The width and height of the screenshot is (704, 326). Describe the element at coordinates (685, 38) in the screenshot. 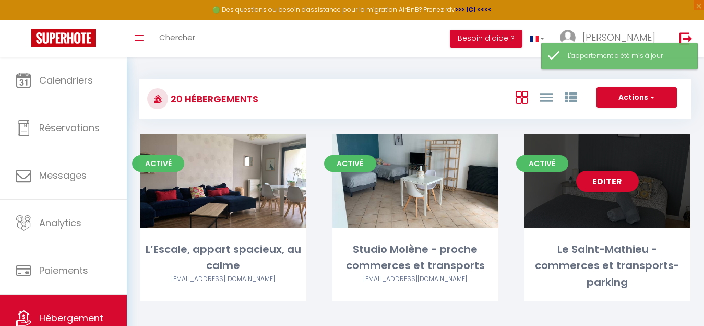

I see `img: logout` at that location.